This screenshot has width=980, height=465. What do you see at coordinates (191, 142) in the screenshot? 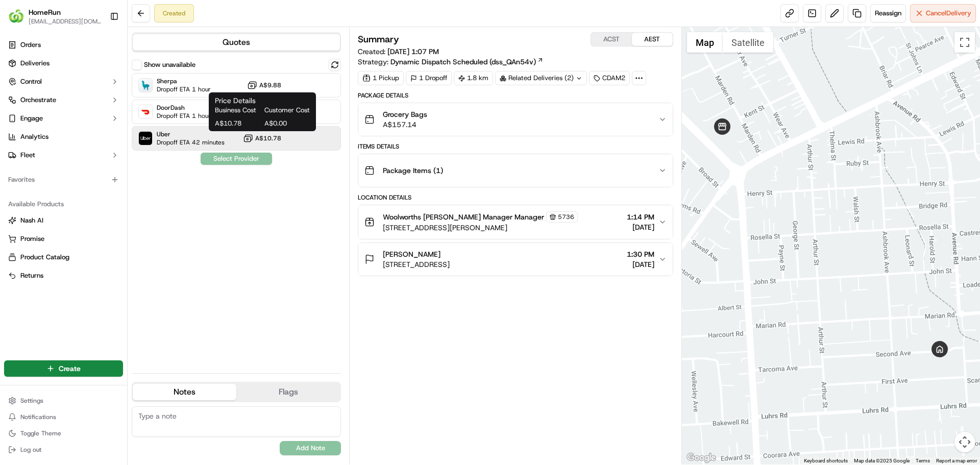
I see `span: Dropoff ETA 42 minutes` at bounding box center [191, 142].